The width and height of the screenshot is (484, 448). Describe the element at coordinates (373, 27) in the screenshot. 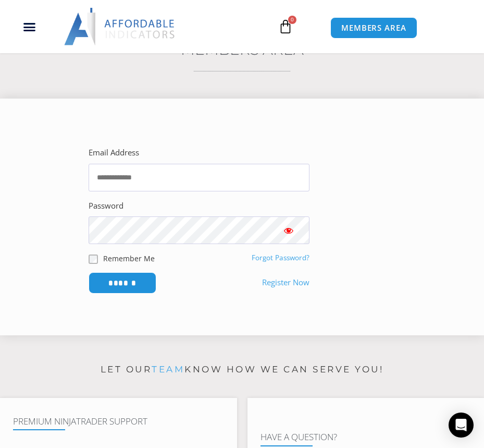

I see `span: MEMBERS AREA` at that location.